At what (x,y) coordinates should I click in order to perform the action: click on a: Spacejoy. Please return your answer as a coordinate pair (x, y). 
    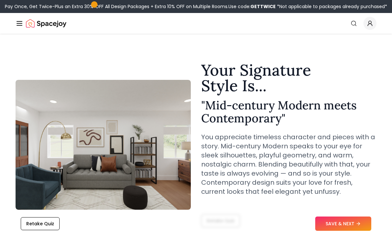
    Looking at the image, I should click on (46, 23).